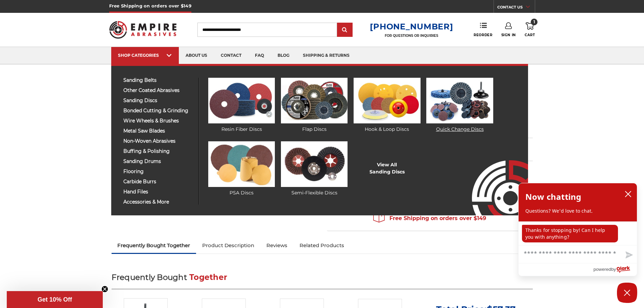 This screenshot has height=308, width=644. Describe the element at coordinates (158, 131) in the screenshot. I see `span: metal saw blades` at that location.